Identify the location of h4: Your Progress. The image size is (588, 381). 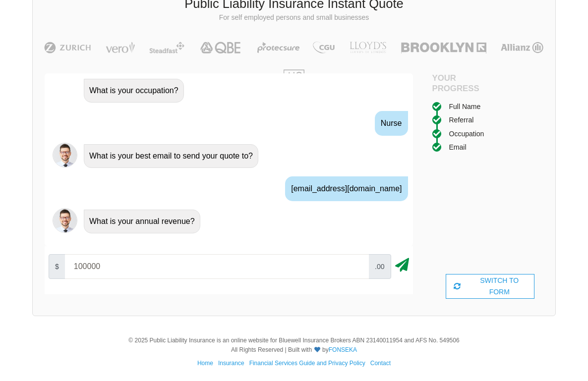
(462, 83).